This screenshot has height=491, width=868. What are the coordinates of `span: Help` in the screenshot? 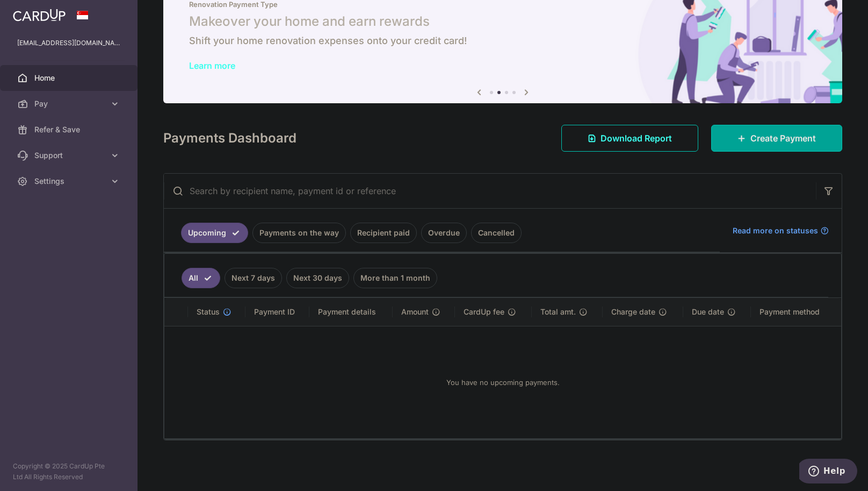 It's located at (35, 12).